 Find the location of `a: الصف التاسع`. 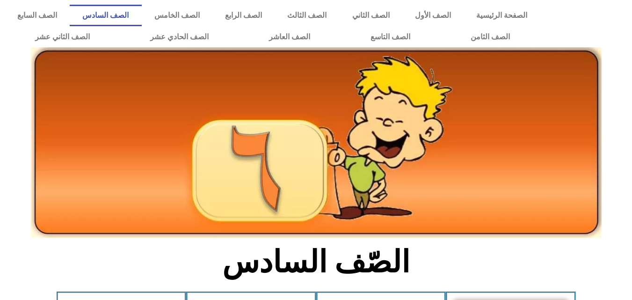

a: الصف التاسع is located at coordinates (390, 37).